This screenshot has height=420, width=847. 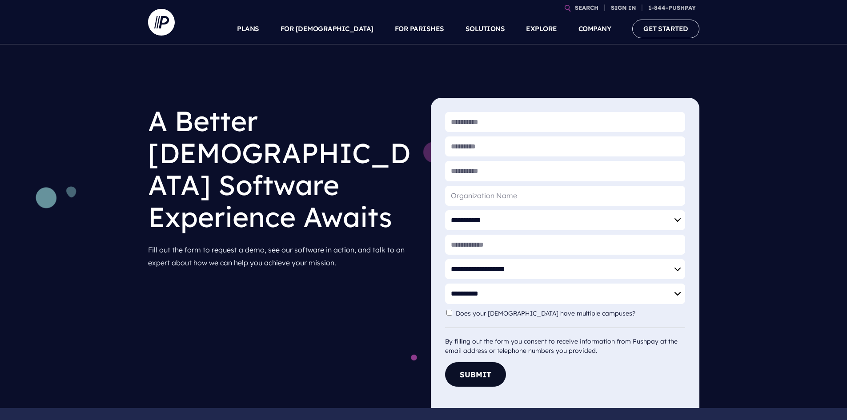 What do you see at coordinates (485, 29) in the screenshot?
I see `a: SOLUTIONS` at bounding box center [485, 29].